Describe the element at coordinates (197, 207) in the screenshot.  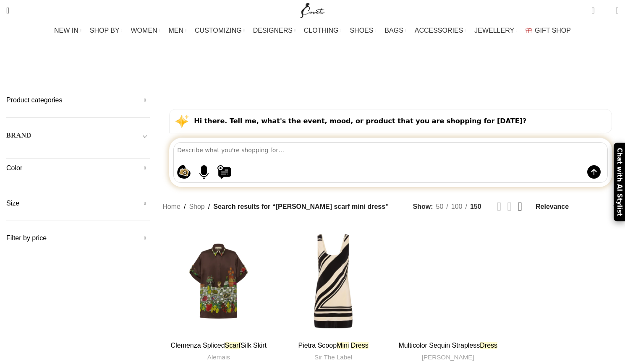
I see `a: Shop` at that location.